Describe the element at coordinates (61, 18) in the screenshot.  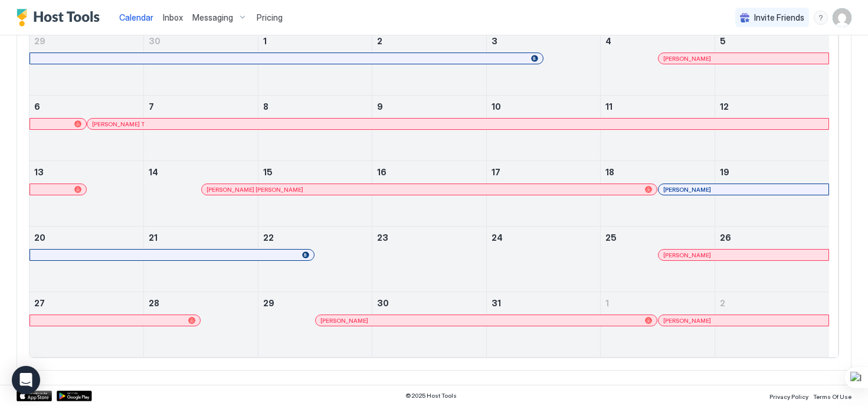
I see `a: Host Tools Logo` at that location.